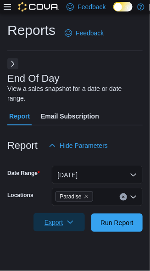  Describe the element at coordinates (39, 7) in the screenshot. I see `img: Cova` at that location.